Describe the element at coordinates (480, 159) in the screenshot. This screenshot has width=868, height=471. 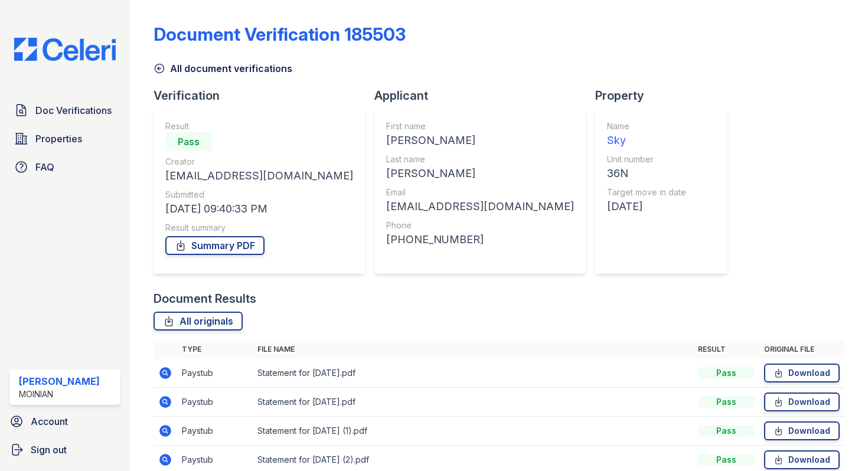
I see `div: Last name` at that location.